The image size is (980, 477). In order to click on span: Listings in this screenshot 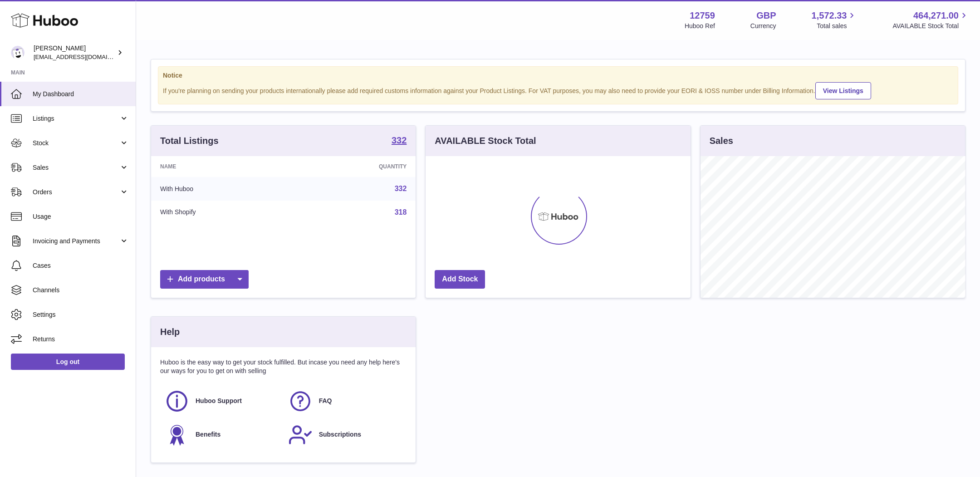, I will do `click(76, 118)`.